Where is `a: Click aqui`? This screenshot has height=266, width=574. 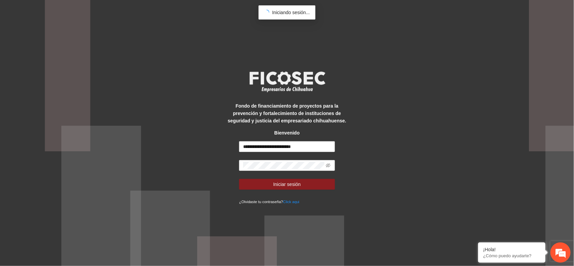 a: Click aqui is located at coordinates (291, 202).